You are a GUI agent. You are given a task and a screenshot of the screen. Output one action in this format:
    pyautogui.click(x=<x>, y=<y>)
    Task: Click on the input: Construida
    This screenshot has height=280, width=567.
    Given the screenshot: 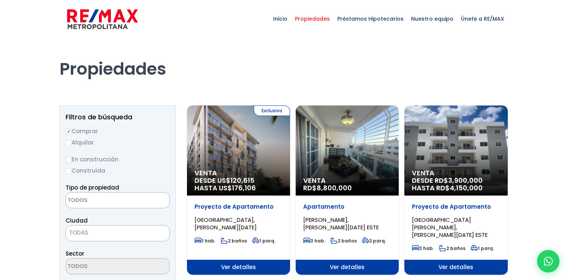 What is the action you would take?
    pyautogui.click(x=69, y=171)
    